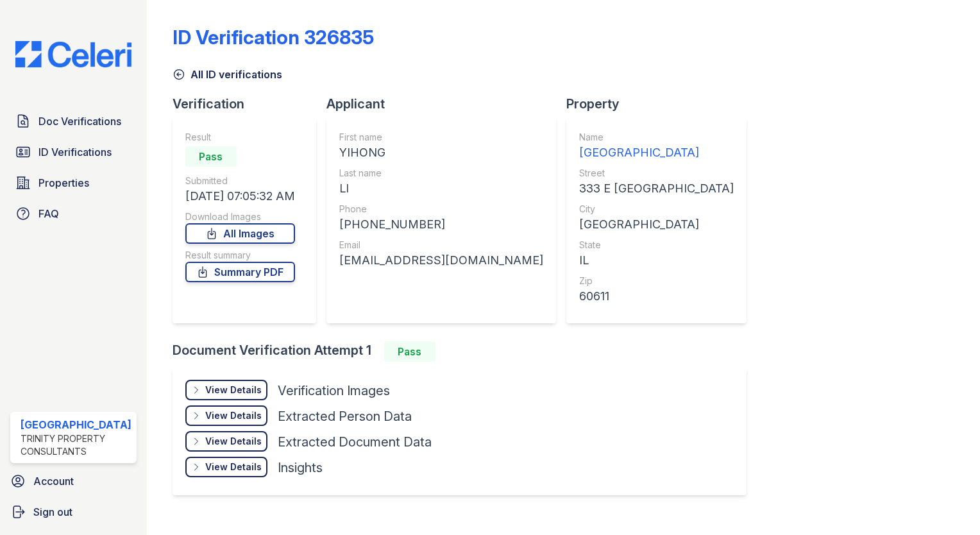 Image resolution: width=980 pixels, height=535 pixels. I want to click on div: Name, so click(657, 138).